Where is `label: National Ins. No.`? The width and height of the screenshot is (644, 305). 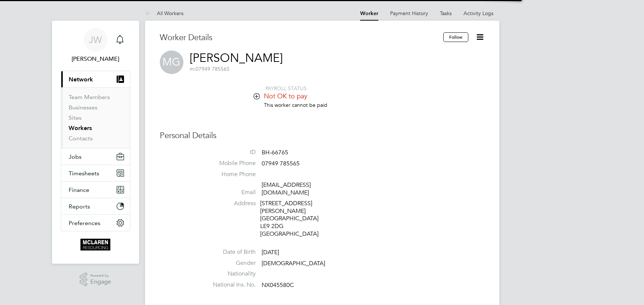 label: National Ins. No. is located at coordinates (230, 285).